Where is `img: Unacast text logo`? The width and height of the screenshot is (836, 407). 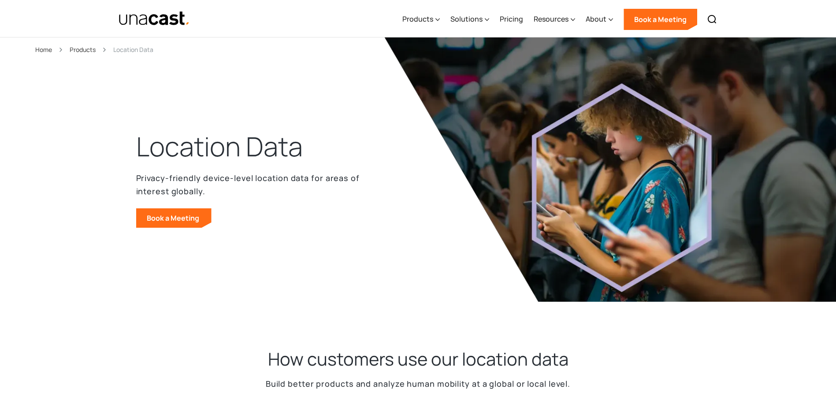
img: Unacast text logo is located at coordinates (154, 19).